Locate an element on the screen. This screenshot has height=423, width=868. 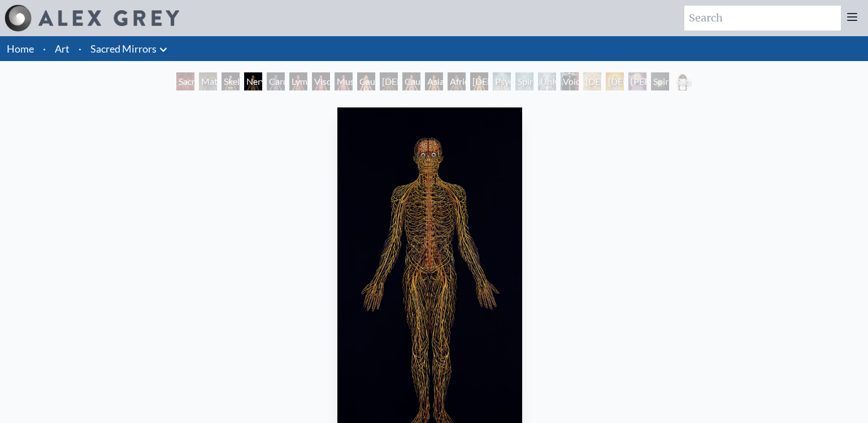
div: Skeletal System is located at coordinates (231, 81).